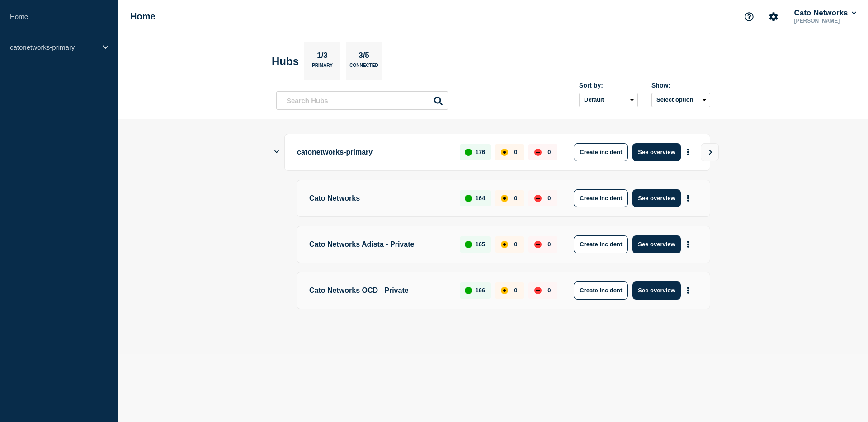 The height and width of the screenshot is (422, 868). What do you see at coordinates (276, 152) in the screenshot?
I see `button: Show Connected Hubs` at bounding box center [276, 152].